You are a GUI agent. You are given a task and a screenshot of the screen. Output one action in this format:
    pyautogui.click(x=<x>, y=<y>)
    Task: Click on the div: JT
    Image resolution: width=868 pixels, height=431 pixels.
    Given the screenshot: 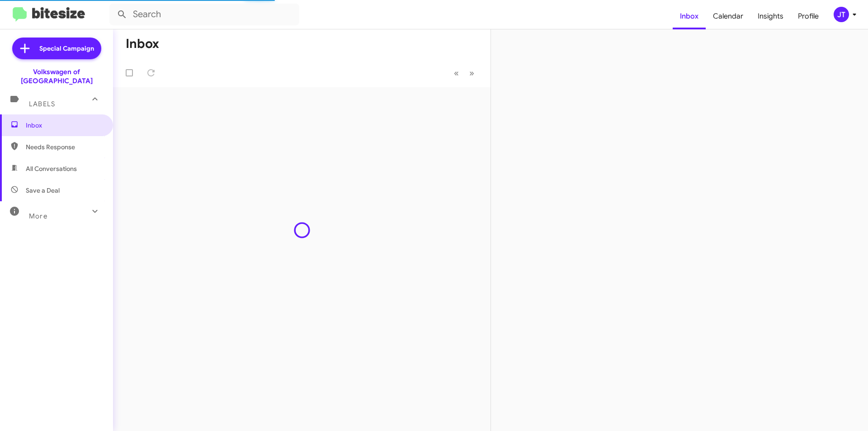 What is the action you would take?
    pyautogui.click(x=841, y=15)
    